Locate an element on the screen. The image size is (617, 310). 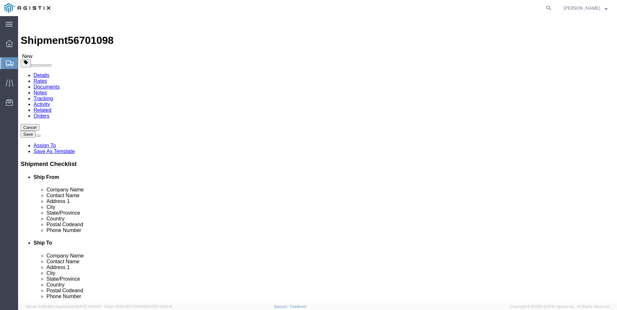
img: logo is located at coordinates (27, 8).